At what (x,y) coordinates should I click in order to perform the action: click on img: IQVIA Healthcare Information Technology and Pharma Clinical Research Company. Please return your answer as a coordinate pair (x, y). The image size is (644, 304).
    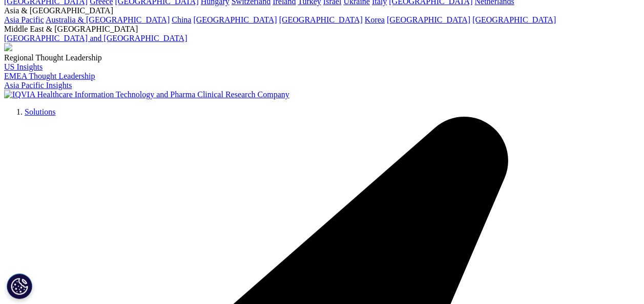
    Looking at the image, I should click on (146, 95).